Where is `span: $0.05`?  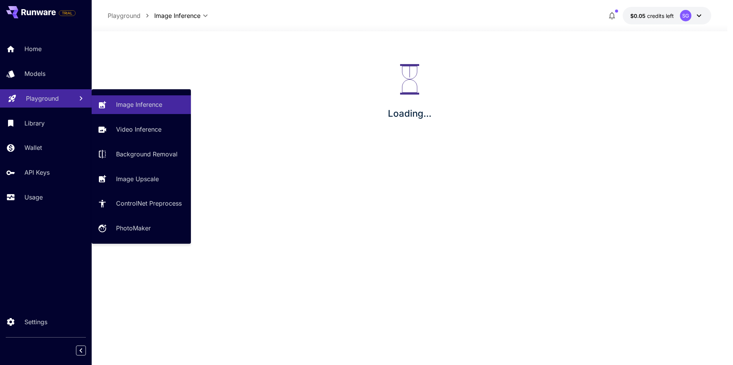
span: $0.05 is located at coordinates (639, 16).